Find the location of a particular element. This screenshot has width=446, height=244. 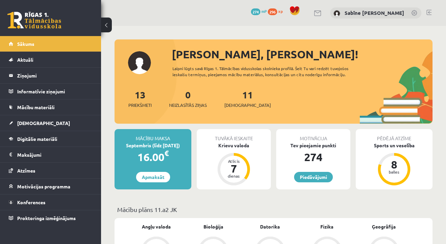

a: 13Priekšmeti is located at coordinates (140, 98).